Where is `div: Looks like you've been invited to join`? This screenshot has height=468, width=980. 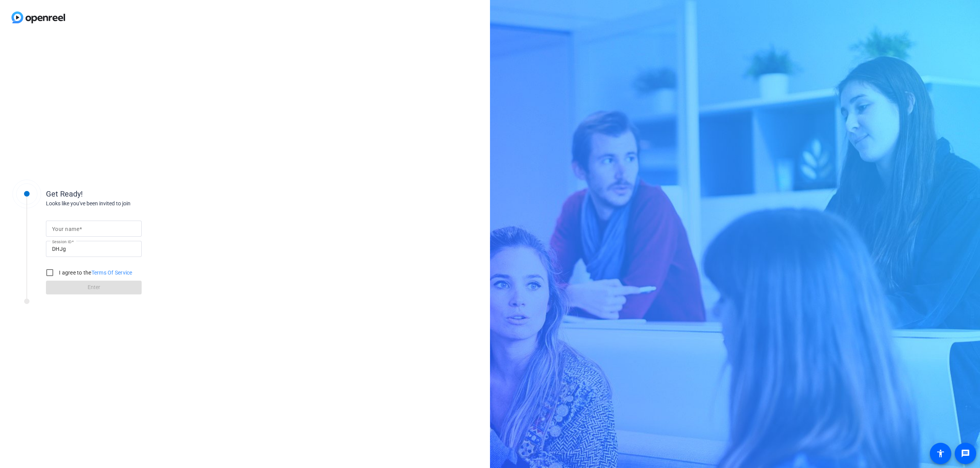
div: Looks like you've been invited to join is located at coordinates (122, 203).